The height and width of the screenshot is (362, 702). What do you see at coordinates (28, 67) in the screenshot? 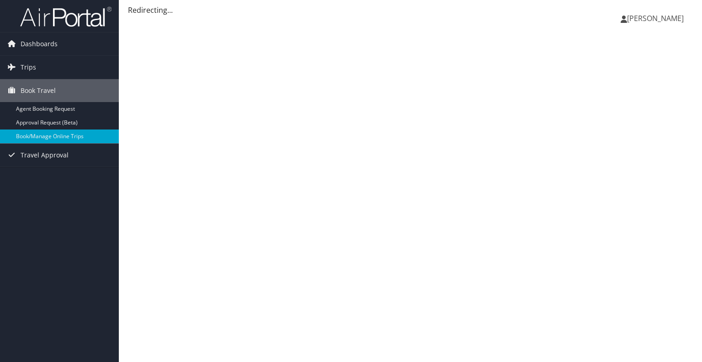
I see `span: Trips` at bounding box center [28, 67].